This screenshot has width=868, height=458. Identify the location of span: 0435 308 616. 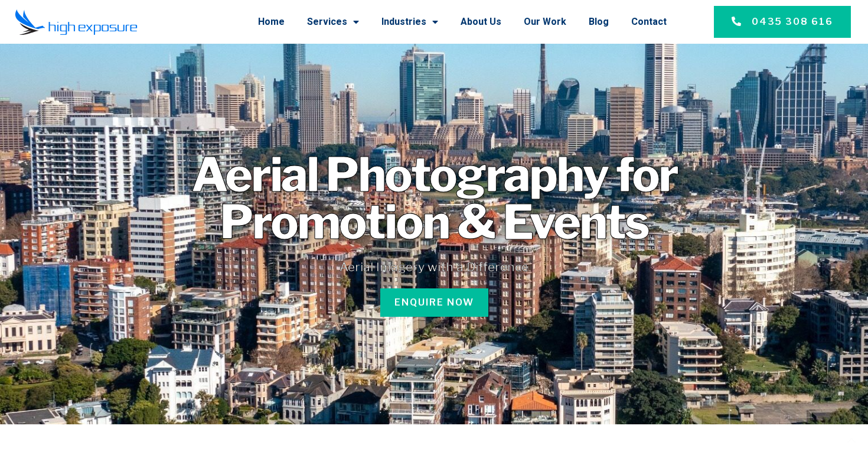
(793, 22).